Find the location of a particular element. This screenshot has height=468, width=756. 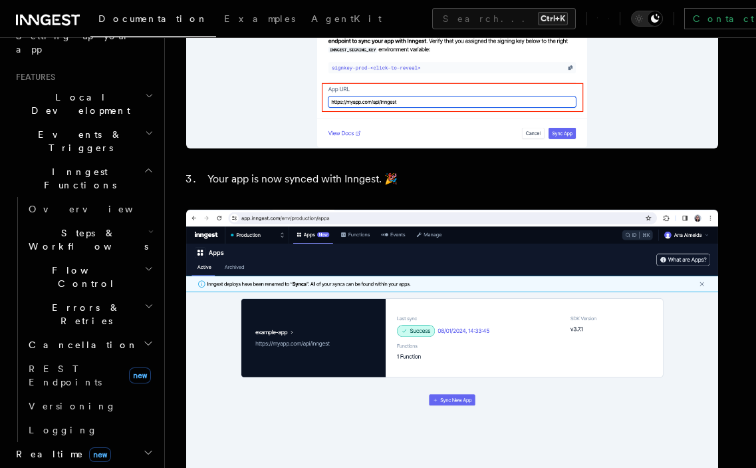

span: Local Development is located at coordinates (78, 104).